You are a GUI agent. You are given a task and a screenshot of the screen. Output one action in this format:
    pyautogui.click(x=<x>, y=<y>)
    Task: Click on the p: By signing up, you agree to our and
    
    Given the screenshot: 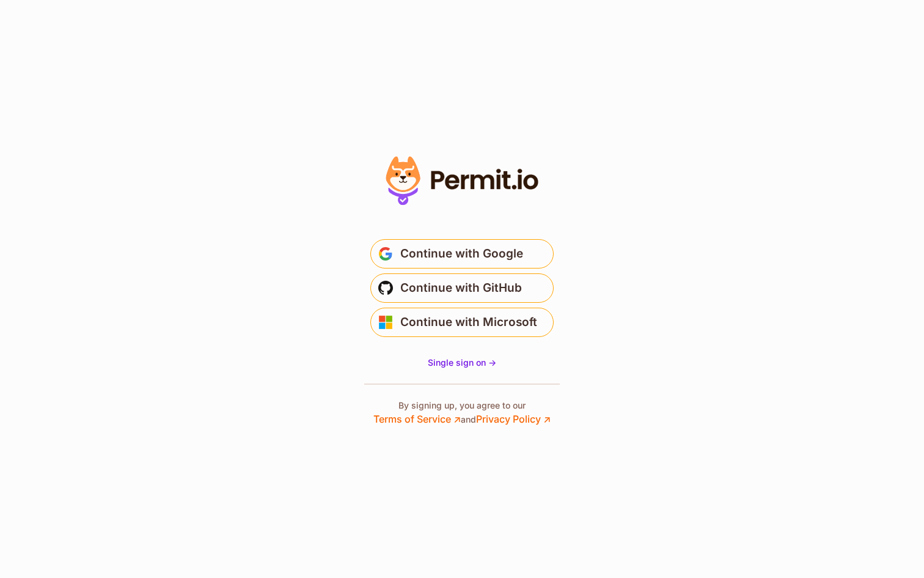 What is the action you would take?
    pyautogui.click(x=462, y=412)
    